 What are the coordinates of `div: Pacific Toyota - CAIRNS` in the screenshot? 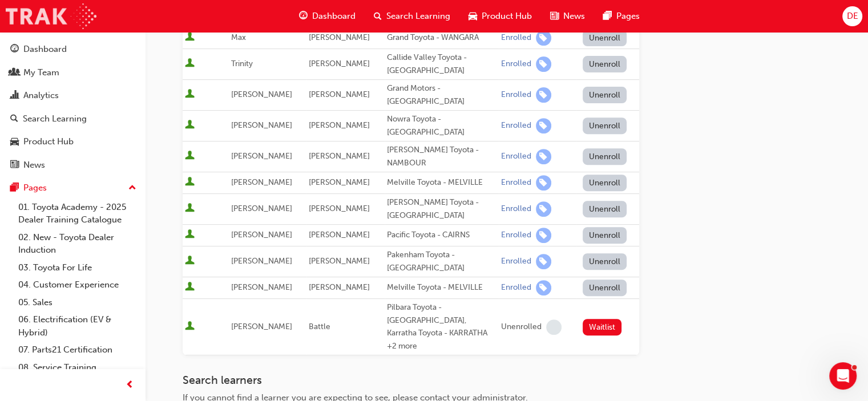 It's located at (442, 235).